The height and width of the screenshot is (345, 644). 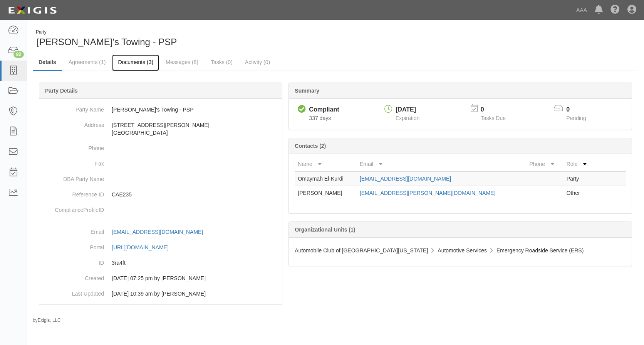 I want to click on img: logo-5460c22ac91f19d4615b14bd174203de0afe785f0fc80cf4dbbc73dc1793850b.png, so click(x=33, y=10).